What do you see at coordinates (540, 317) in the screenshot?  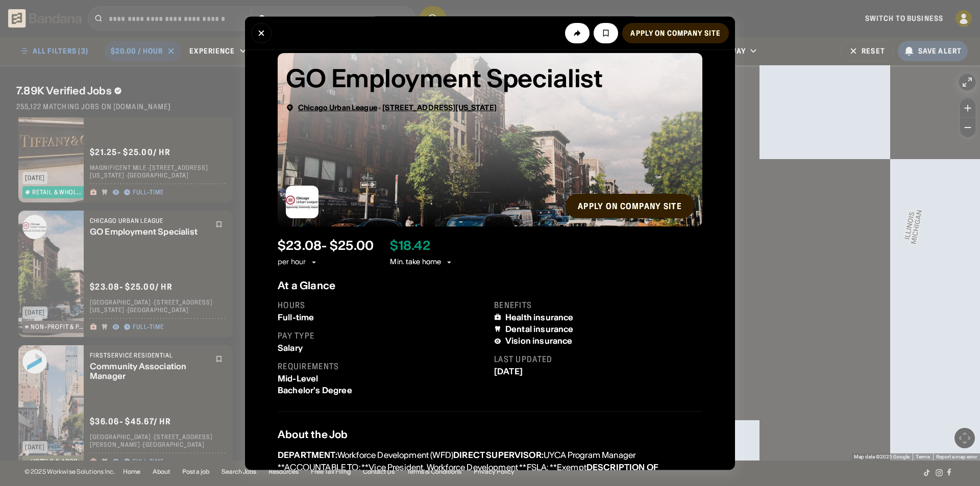 I see `div: Health insurance` at bounding box center [540, 317].